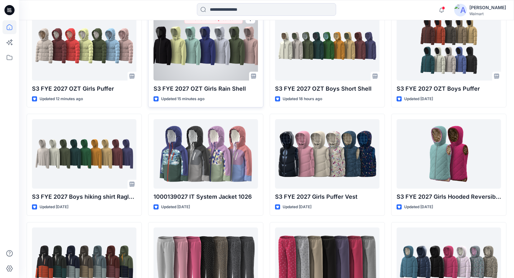 The image size is (514, 278). Describe the element at coordinates (183, 99) in the screenshot. I see `p: Updated 15 minutes ago` at that location.